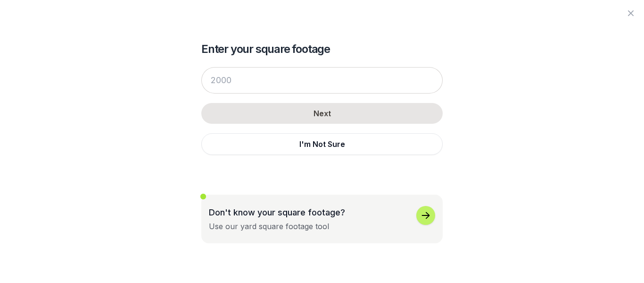  I want to click on button: I'm Not Sure, so click(322, 144).